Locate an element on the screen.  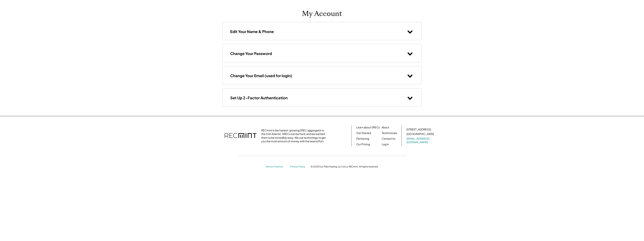
a: About is located at coordinates (385, 128).